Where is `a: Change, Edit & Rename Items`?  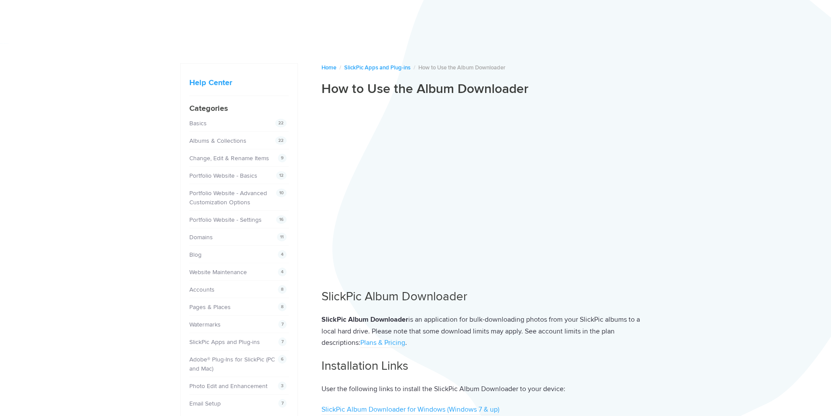
a: Change, Edit & Rename Items is located at coordinates (229, 158).